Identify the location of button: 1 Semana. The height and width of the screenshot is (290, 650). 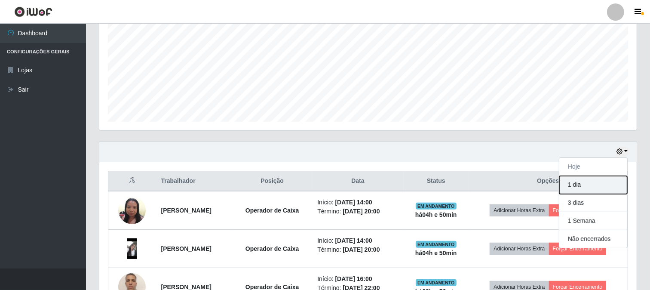
(593, 221).